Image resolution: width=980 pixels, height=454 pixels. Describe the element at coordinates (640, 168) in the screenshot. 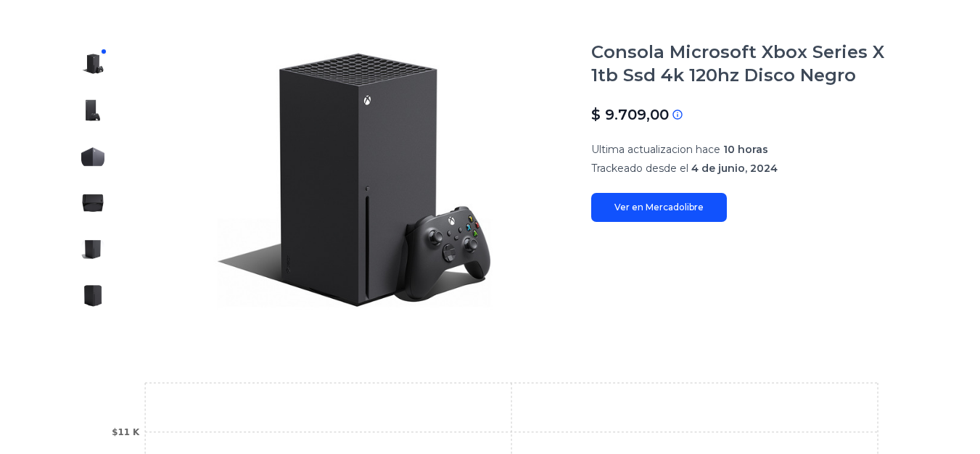

I see `span: Trackeado desde el` at that location.